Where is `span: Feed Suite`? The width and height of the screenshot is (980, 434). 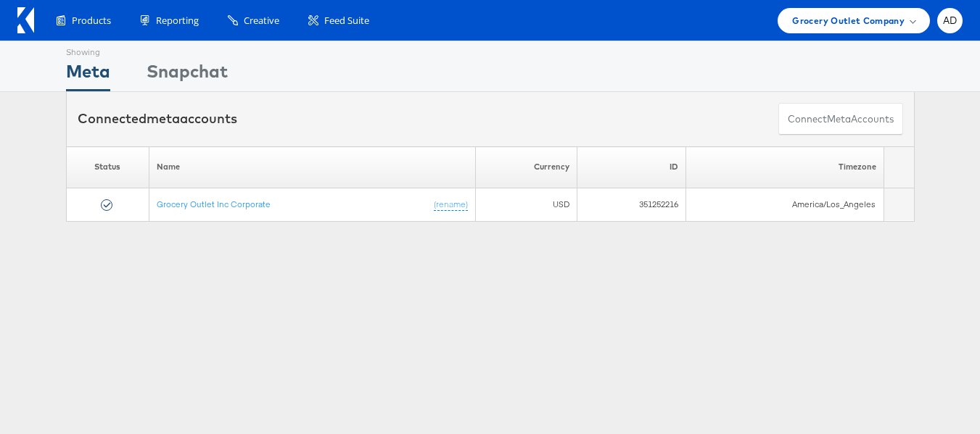 span: Feed Suite is located at coordinates (346, 20).